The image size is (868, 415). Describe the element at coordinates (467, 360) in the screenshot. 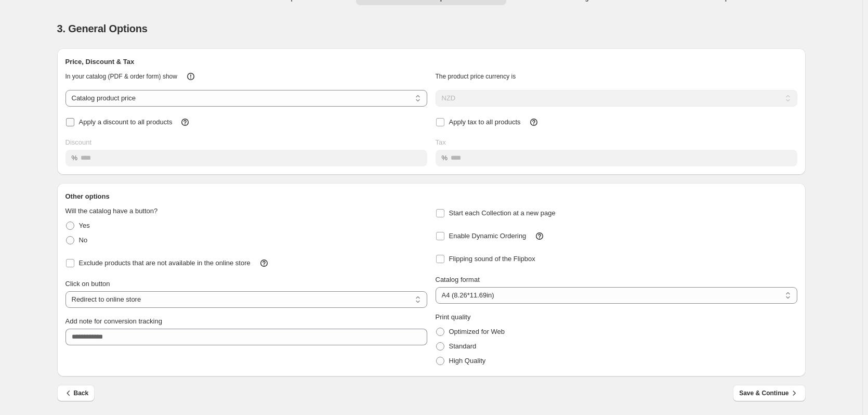

I see `span: High Quality` at that location.